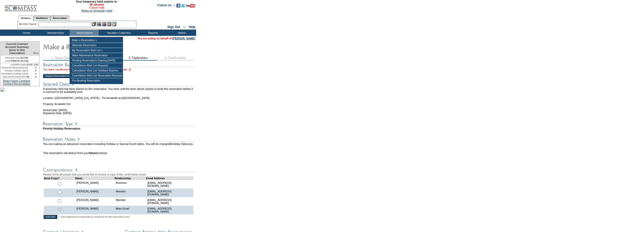 This screenshot has height=232, width=644. Describe the element at coordinates (36, 53) in the screenshot. I see `span: Disc.` at that location.